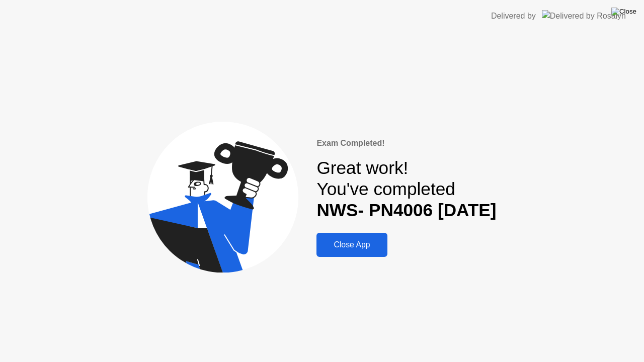 The height and width of the screenshot is (362, 644). I want to click on div: Exam Completed!, so click(406, 144).